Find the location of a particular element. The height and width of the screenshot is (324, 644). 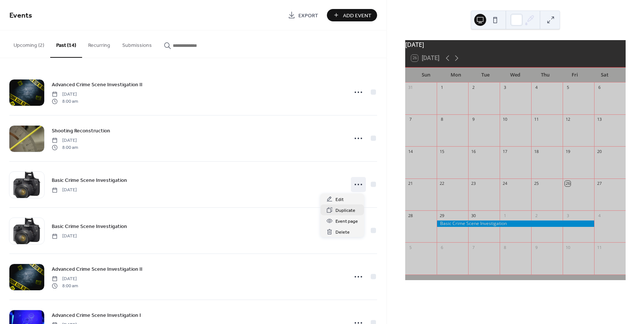

div: Sat is located at coordinates (605, 75).